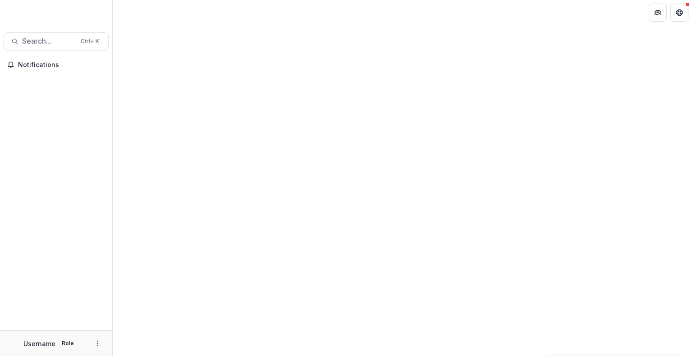 The width and height of the screenshot is (692, 356). Describe the element at coordinates (49, 41) in the screenshot. I see `span: Search...` at that location.